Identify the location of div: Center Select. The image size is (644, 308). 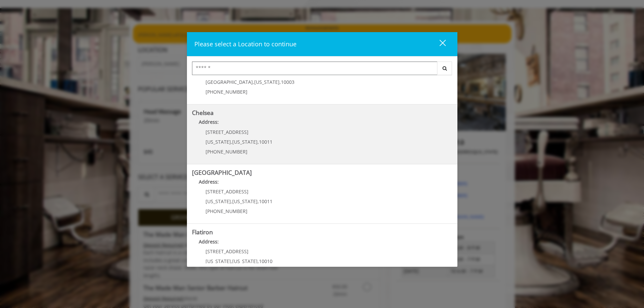
(322, 70).